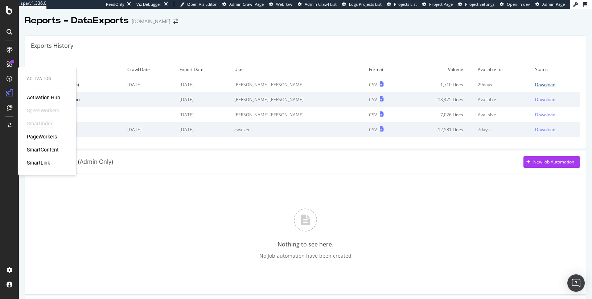 The image size is (592, 299). I want to click on div: No Job automation have been created, so click(306, 256).